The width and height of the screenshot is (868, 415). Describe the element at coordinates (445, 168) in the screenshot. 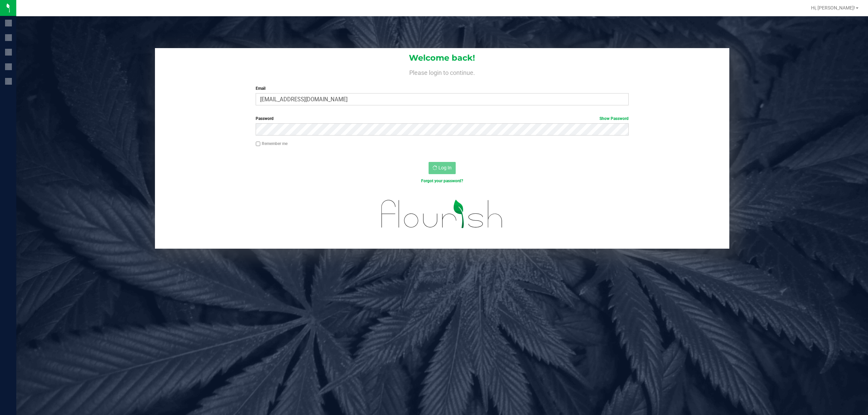

I see `span: Log In` at that location.